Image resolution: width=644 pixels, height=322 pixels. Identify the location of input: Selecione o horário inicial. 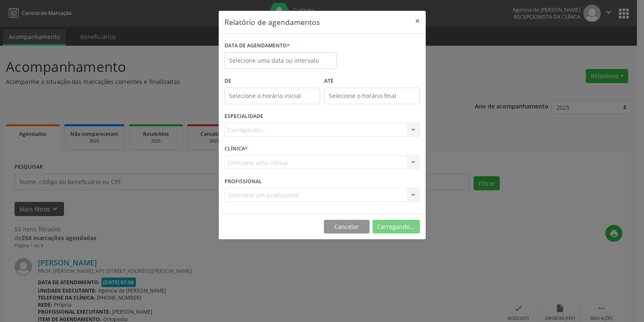
(273, 96).